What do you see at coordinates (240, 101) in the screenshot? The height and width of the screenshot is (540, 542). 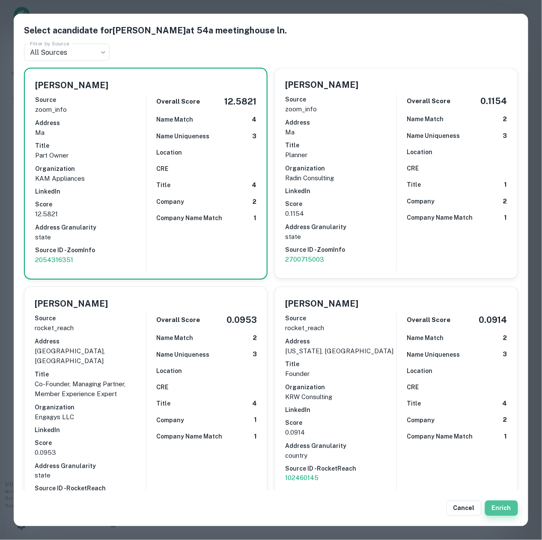 I see `h5: 12.5821` at bounding box center [240, 101].